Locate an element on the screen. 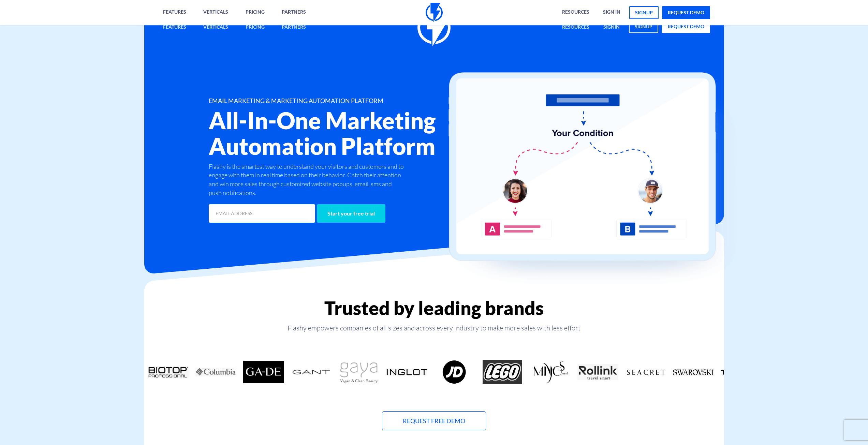 The height and width of the screenshot is (445, 868). h2: Trusted by leading brands is located at coordinates (434, 308).